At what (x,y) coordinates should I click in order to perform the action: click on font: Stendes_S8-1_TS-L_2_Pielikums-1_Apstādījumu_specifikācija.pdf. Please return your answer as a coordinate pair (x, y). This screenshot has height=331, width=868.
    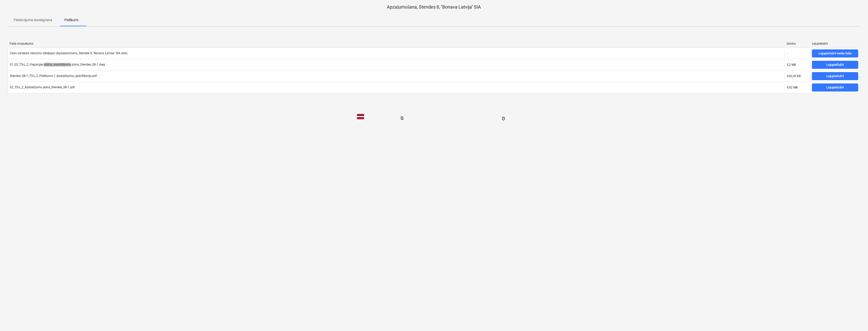
    Looking at the image, I should click on (53, 76).